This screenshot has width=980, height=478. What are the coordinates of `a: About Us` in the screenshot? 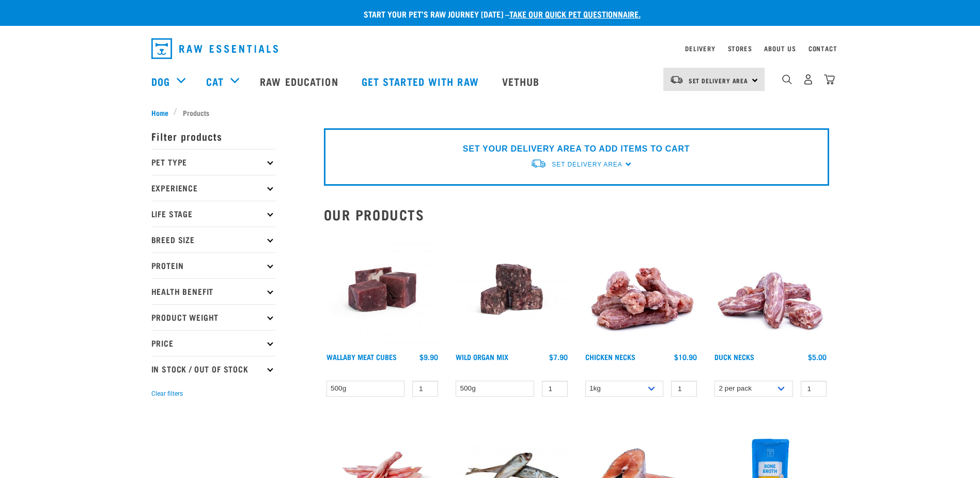 It's located at (779, 48).